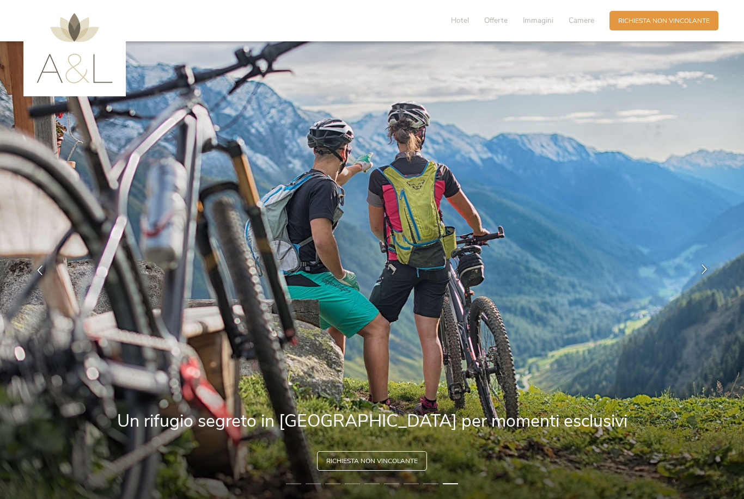  What do you see at coordinates (538, 20) in the screenshot?
I see `span: Immagini` at bounding box center [538, 20].